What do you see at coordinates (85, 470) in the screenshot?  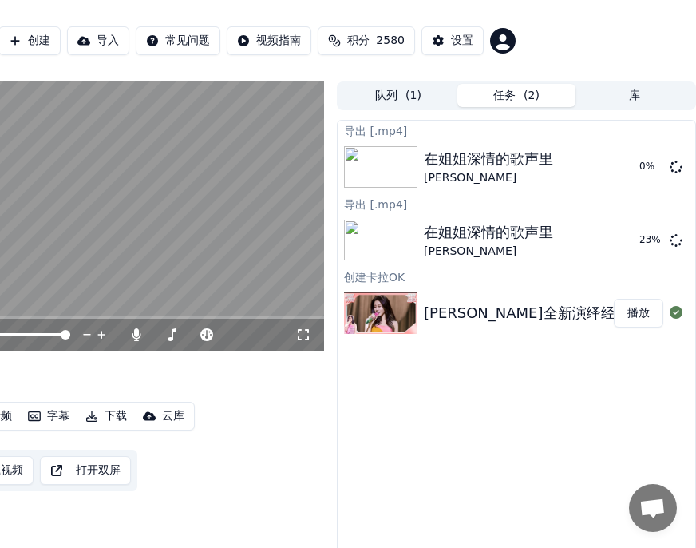 I see `button: 打开双屏` at bounding box center [85, 470].